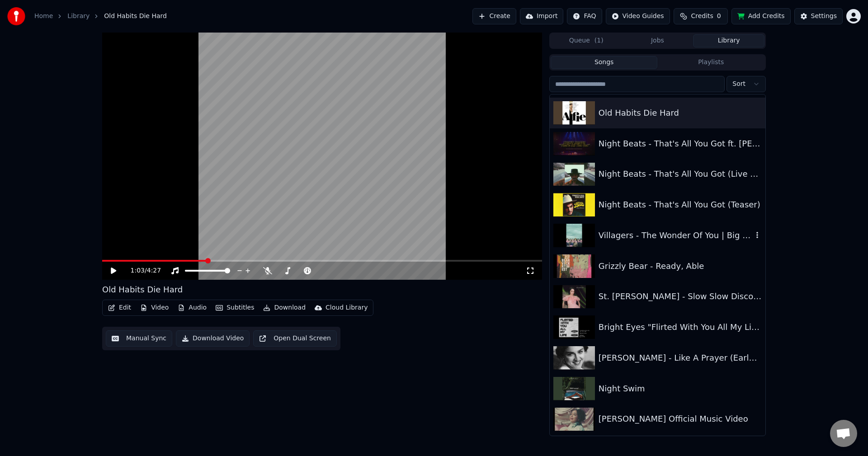 The image size is (868, 456). Describe the element at coordinates (680, 174) in the screenshot. I see `div: Night Beats - That's All You Got (Live At Valentine)` at that location.